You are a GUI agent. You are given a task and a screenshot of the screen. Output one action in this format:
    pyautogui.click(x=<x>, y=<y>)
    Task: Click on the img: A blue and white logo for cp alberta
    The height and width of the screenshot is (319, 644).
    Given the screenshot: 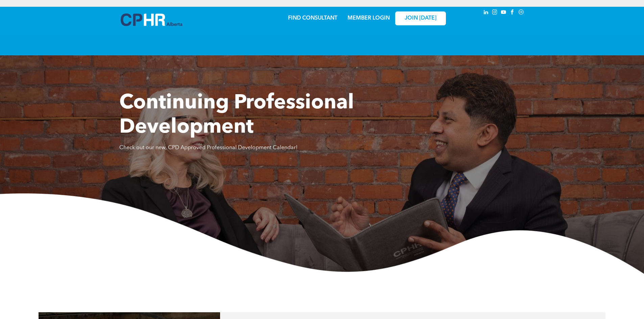 What is the action you would take?
    pyautogui.click(x=151, y=19)
    